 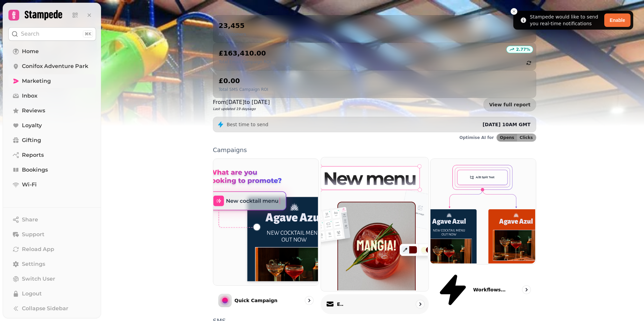 What do you see at coordinates (52, 96) in the screenshot?
I see `a: Inbox` at bounding box center [52, 96].